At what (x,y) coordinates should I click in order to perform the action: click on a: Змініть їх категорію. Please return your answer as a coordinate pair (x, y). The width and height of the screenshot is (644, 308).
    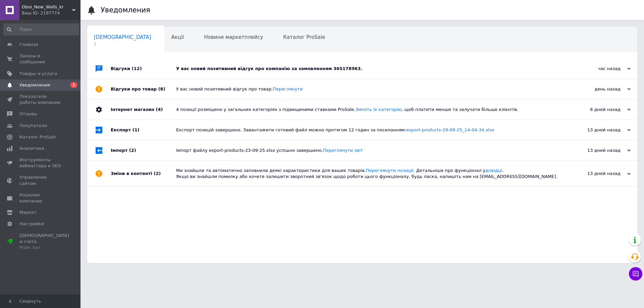
    Looking at the image, I should click on (379, 109).